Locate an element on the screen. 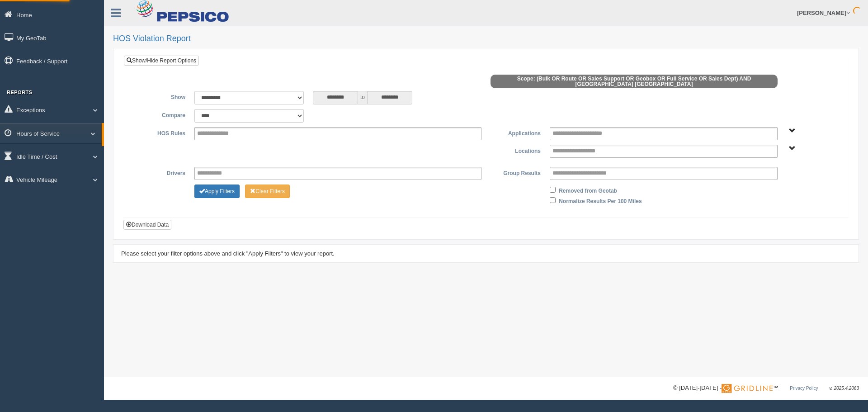  label: Drivers is located at coordinates (160, 173).